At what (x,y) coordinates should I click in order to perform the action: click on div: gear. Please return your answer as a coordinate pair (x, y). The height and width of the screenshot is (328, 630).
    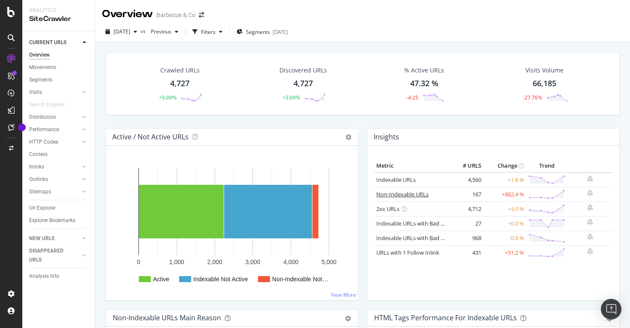
    Looking at the image, I should click on (348, 319).